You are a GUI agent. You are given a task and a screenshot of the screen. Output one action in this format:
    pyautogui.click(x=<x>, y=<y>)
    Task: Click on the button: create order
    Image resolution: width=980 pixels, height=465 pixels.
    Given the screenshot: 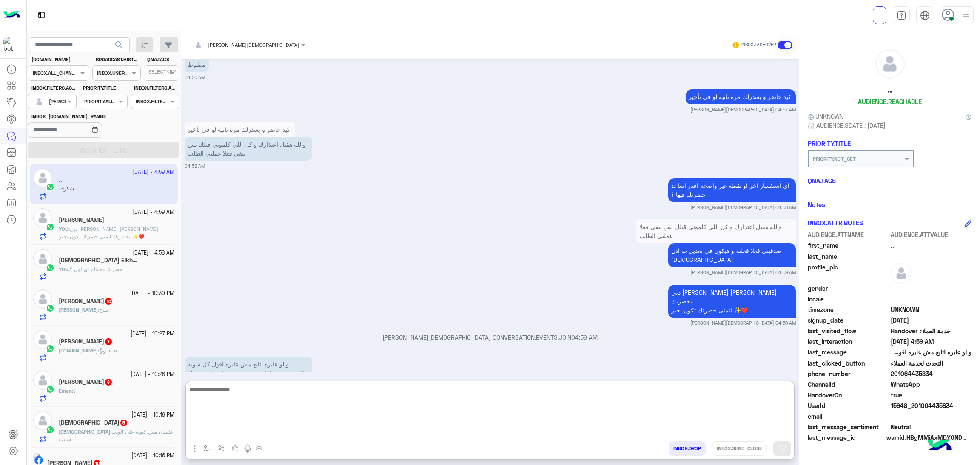 What is the action you would take?
    pyautogui.click(x=235, y=448)
    